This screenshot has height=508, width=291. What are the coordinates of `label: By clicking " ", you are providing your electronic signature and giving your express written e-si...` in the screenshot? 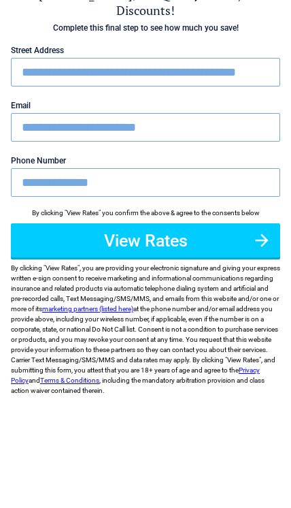 It's located at (146, 329).